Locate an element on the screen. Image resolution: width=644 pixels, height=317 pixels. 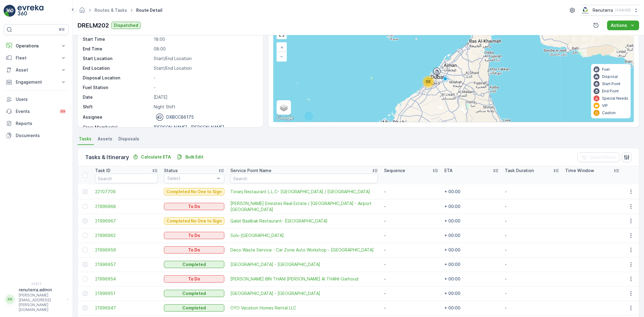
span: 21996954 is located at coordinates (127, 279).